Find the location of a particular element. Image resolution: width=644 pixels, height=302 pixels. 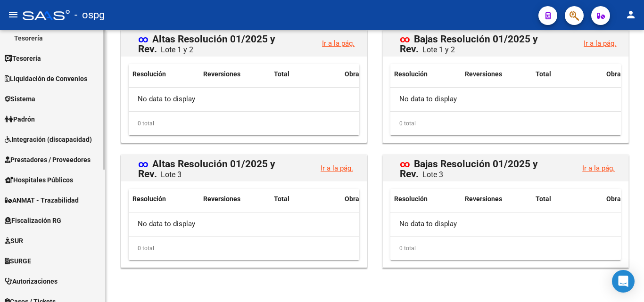

mat-icon: person is located at coordinates (631, 15).